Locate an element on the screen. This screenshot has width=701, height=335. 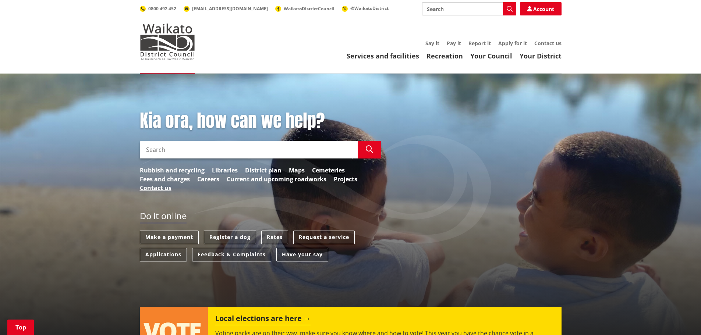
a: Recreation is located at coordinates (444, 56).